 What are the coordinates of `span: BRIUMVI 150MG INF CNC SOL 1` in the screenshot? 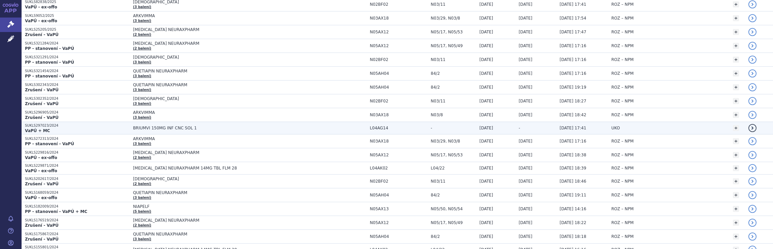 It's located at (217, 128).